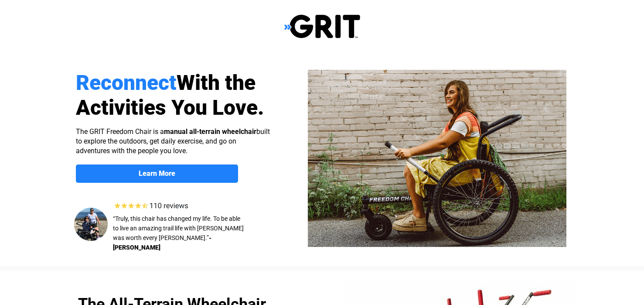 This screenshot has width=644, height=305. I want to click on a: Learn More, so click(157, 174).